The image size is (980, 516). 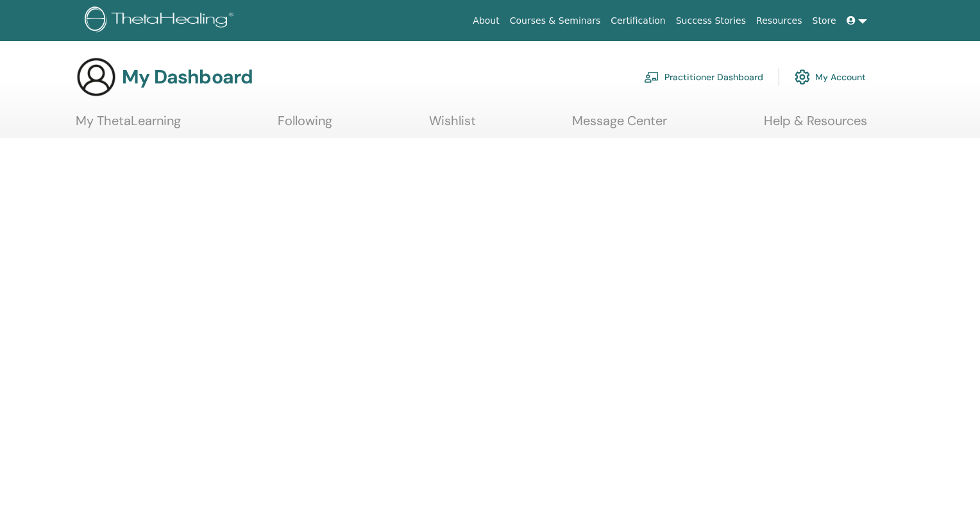 What do you see at coordinates (779, 20) in the screenshot?
I see `a: Resources` at bounding box center [779, 20].